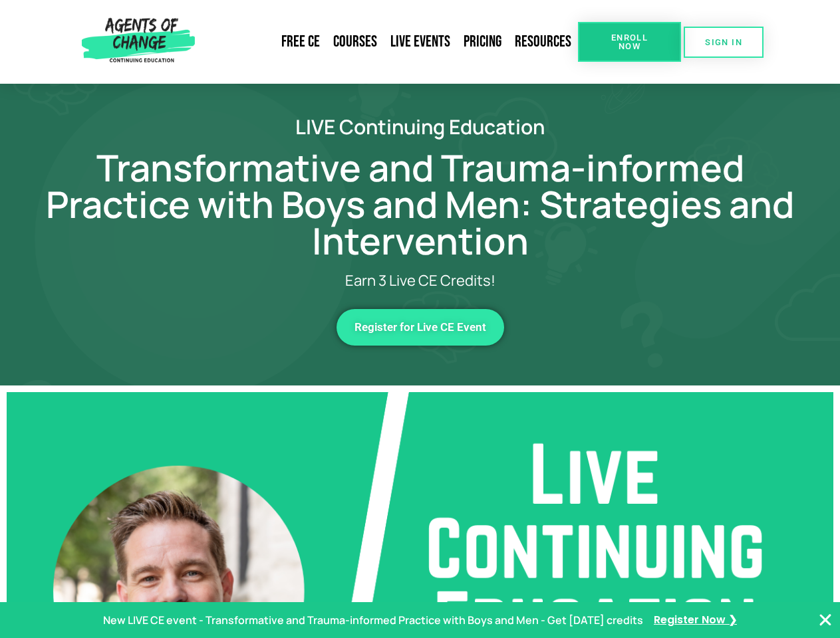  Describe the element at coordinates (421, 42) in the screenshot. I see `a: Live Events` at that location.